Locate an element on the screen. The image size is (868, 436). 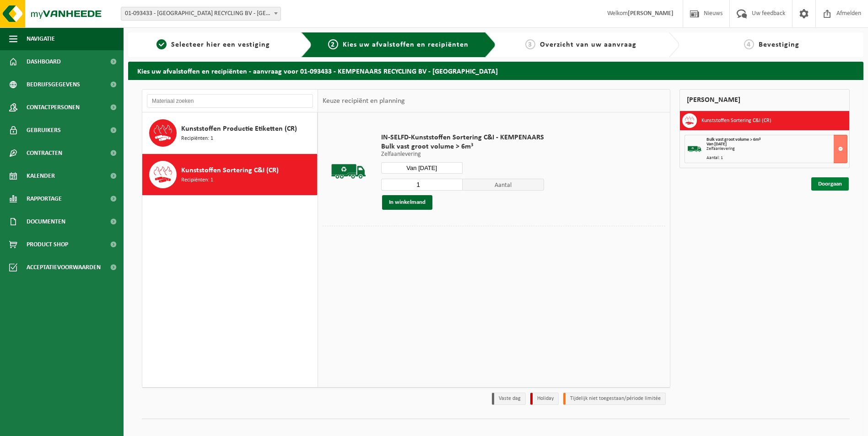
input: Materiaal zoeken is located at coordinates (229, 101).